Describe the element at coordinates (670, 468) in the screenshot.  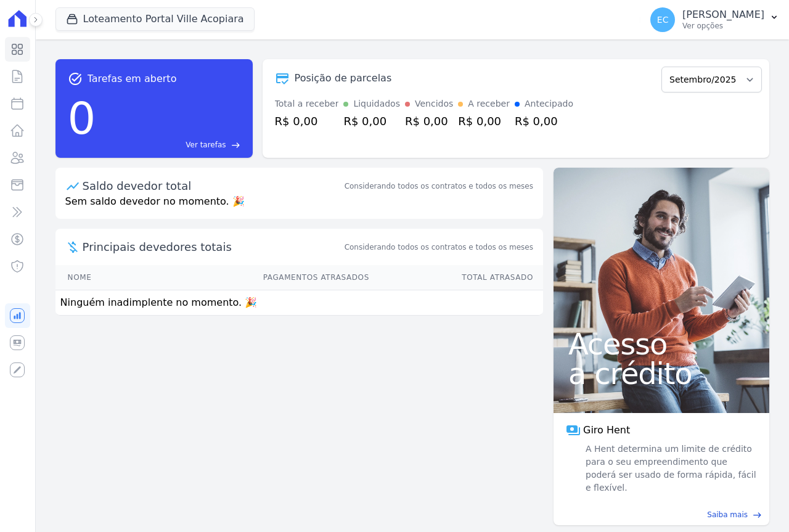
I see `span: A Hent determina um limite de crédito para o seu empreendimento que poderá ser usado de forma ráp...` at that location.